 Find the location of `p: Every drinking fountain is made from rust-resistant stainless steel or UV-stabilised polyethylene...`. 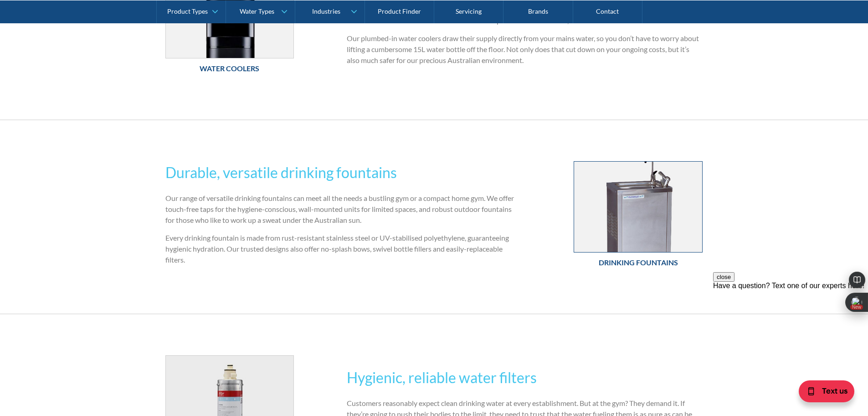

p: Every drinking fountain is made from rust-resistant stainless steel or UV-stabilised polyethylene... is located at coordinates (343, 248).